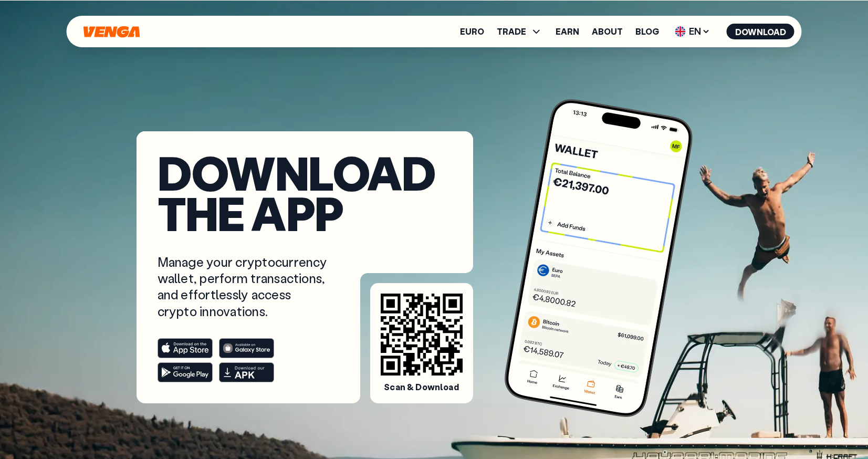 The image size is (868, 459). What do you see at coordinates (112, 32) in the screenshot?
I see `svg: Home` at bounding box center [112, 32].